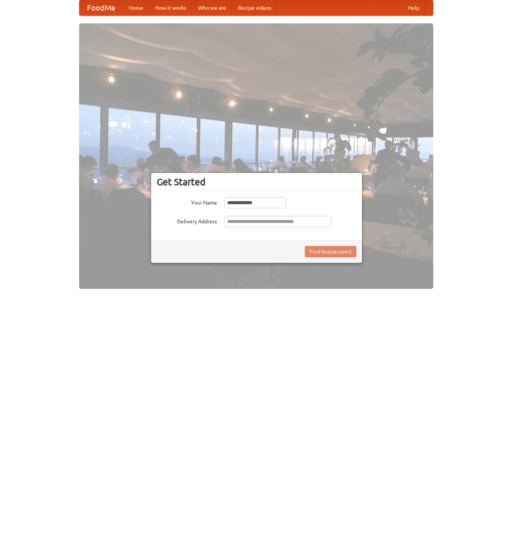 This screenshot has height=533, width=512. I want to click on label: Delivery Address, so click(187, 220).